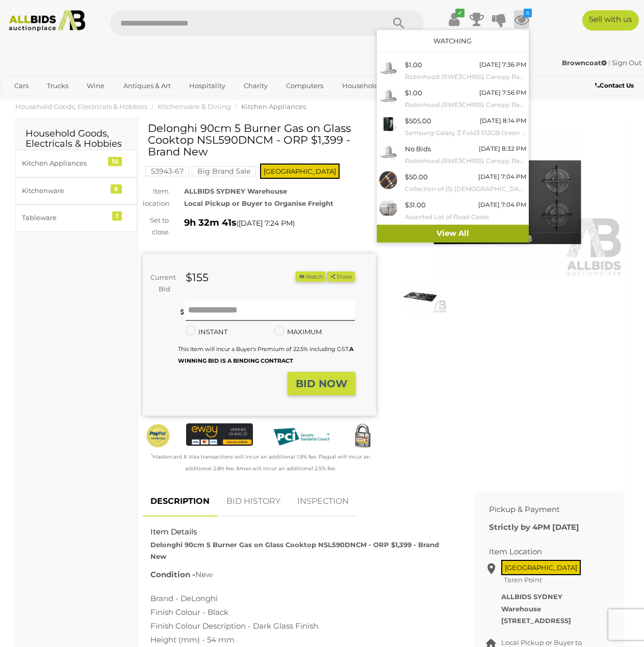 The width and height of the screenshot is (644, 647). Describe the element at coordinates (194, 107) in the screenshot. I see `span: Kitchenware & Dining` at that location.